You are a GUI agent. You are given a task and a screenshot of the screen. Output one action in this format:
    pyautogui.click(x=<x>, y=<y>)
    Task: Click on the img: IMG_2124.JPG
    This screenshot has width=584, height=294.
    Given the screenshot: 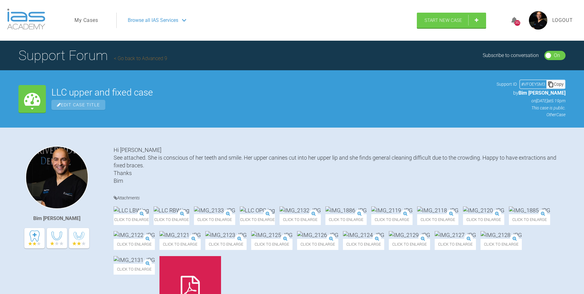 What is the action you would take?
    pyautogui.click(x=364, y=235)
    